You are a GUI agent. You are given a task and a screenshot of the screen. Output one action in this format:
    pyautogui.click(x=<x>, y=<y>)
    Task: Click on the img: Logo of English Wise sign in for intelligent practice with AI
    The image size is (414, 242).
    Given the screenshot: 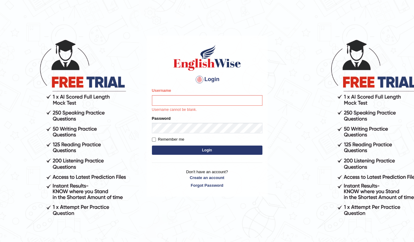 What is the action you would take?
    pyautogui.click(x=207, y=58)
    